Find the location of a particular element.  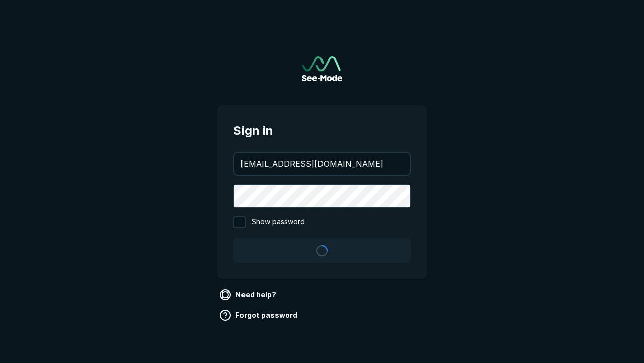

a: Need help? is located at coordinates (249, 294).